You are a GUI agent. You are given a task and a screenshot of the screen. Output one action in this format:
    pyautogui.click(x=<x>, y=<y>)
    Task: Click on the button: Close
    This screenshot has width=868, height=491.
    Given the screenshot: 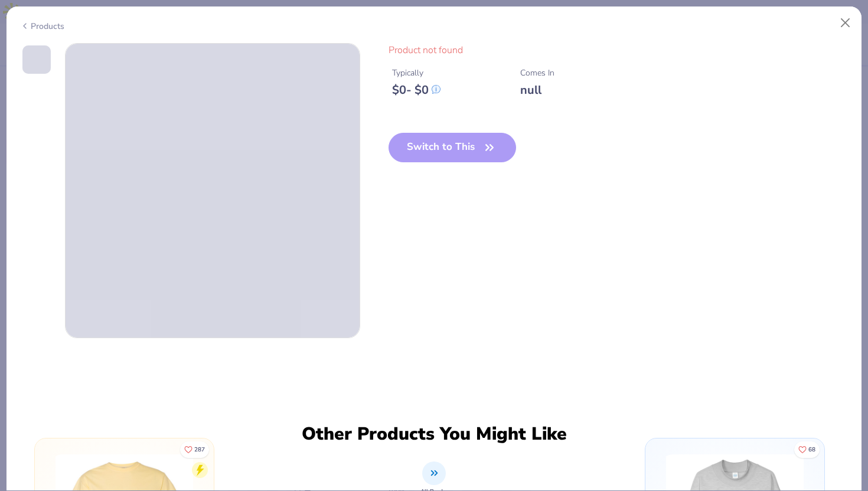 What is the action you would take?
    pyautogui.click(x=845, y=23)
    